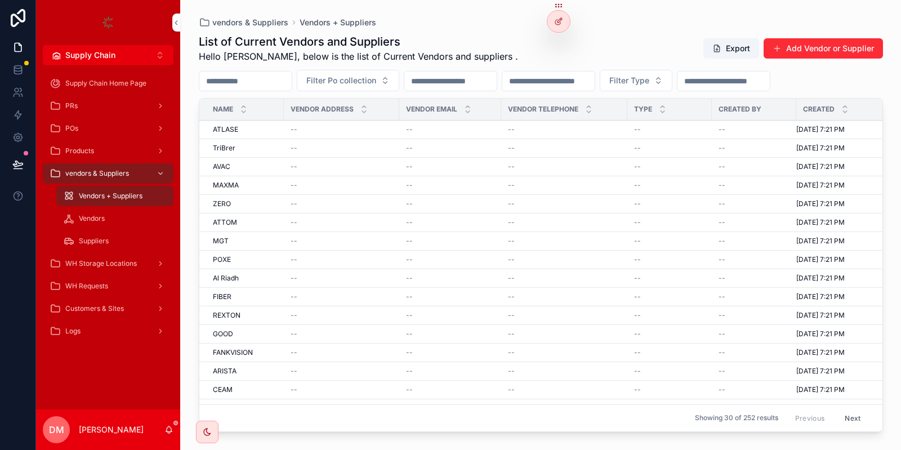 The width and height of the screenshot is (901, 450). What do you see at coordinates (245, 260) in the screenshot?
I see `a: POXE` at bounding box center [245, 260].